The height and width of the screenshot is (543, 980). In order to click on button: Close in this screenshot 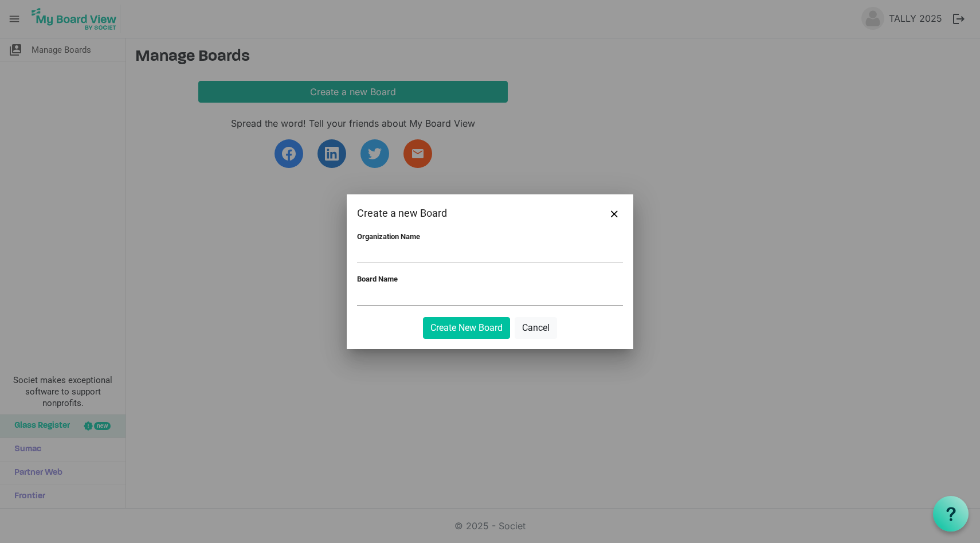, I will do `click(615, 213)`.